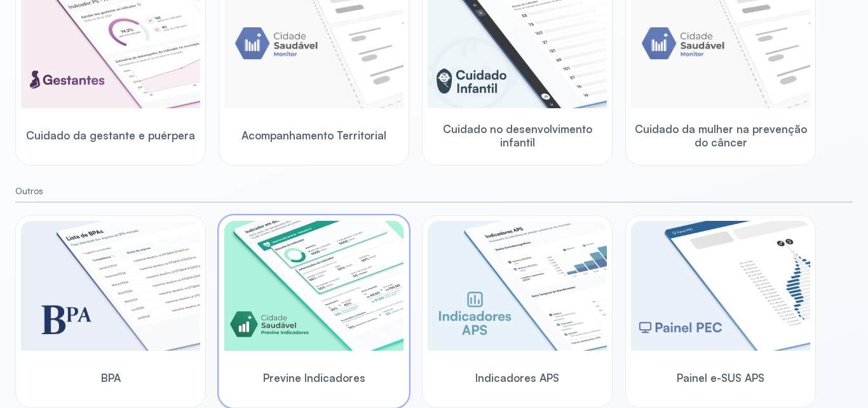 This screenshot has height=408, width=868. Describe the element at coordinates (721, 135) in the screenshot. I see `span: Cuidado da mulher na prevenção do câncer` at that location.